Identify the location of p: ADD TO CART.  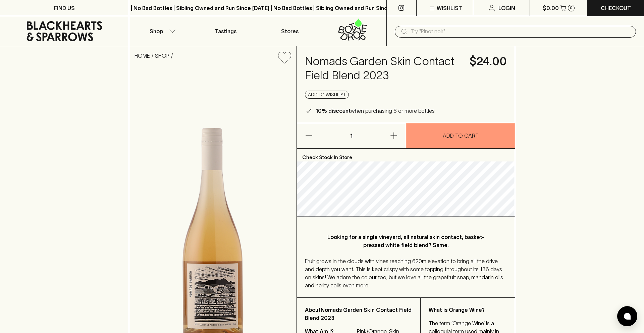
(460, 136).